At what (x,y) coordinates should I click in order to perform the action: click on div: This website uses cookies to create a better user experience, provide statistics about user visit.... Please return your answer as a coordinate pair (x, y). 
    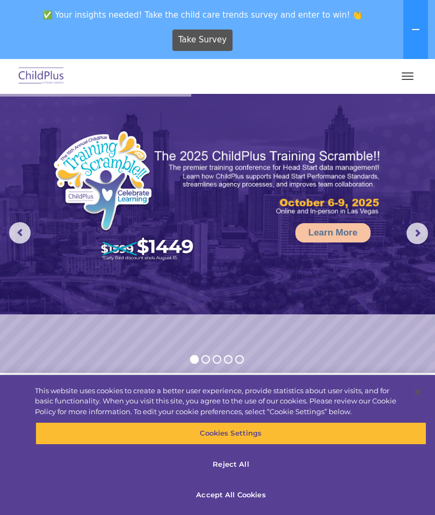
    Looking at the image, I should click on (220, 402).